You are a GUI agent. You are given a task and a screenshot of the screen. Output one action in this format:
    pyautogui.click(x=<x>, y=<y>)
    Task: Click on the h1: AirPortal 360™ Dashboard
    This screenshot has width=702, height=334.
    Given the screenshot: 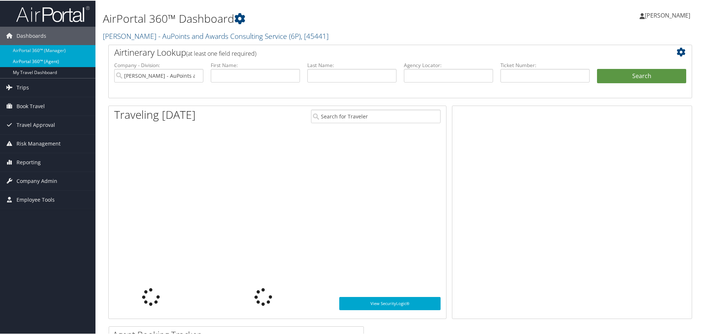 What is the action you would take?
    pyautogui.click(x=301, y=18)
    